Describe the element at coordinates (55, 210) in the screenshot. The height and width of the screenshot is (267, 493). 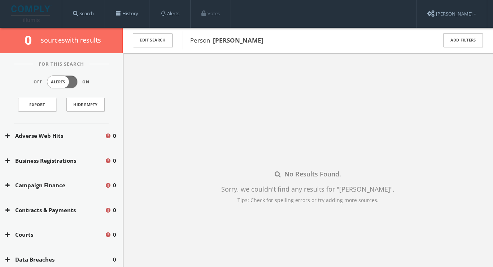
I see `button: Contracts & Payments` at that location.